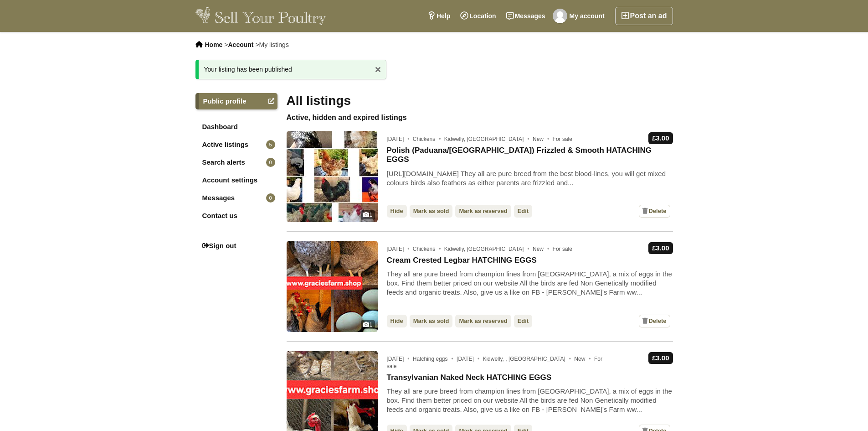  I want to click on span: Account, so click(241, 45).